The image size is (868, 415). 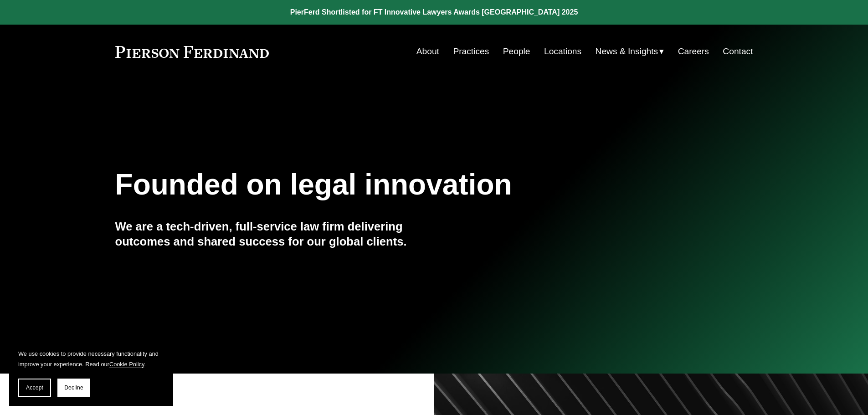 What do you see at coordinates (428, 52) in the screenshot?
I see `a: About` at bounding box center [428, 52].